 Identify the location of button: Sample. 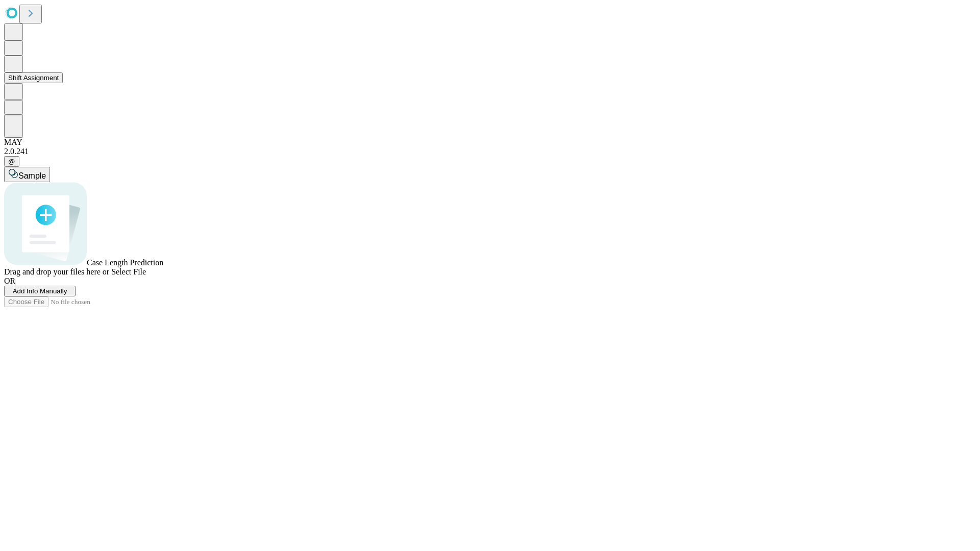
(27, 175).